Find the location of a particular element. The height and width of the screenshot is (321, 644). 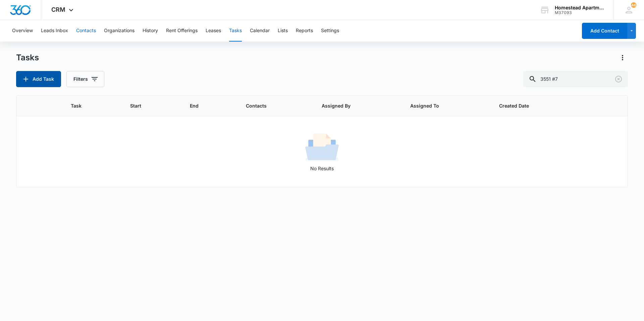

button: Organizations is located at coordinates (119, 31).